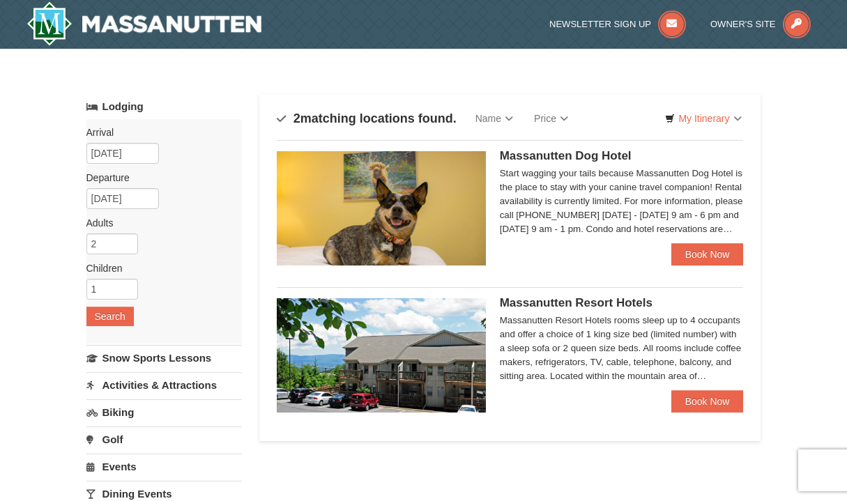 The height and width of the screenshot is (501, 847). I want to click on span: Owner's Site, so click(743, 24).